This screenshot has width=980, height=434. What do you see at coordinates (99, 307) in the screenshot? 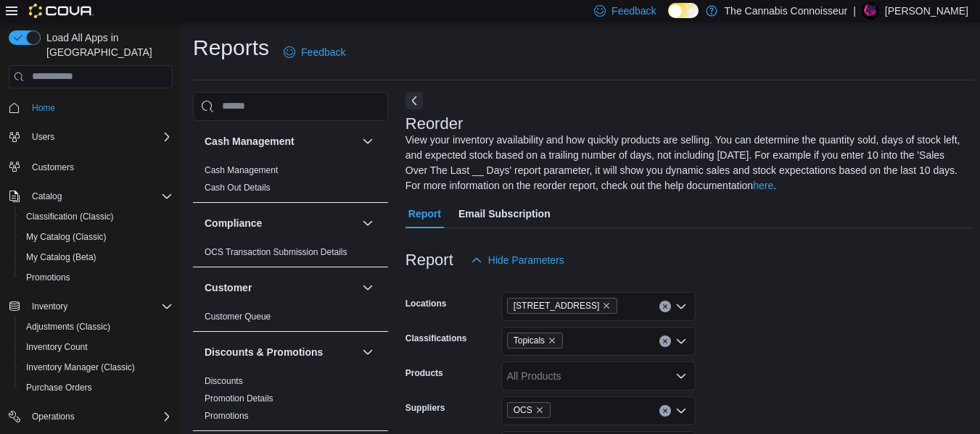
I see `span: Inventory` at bounding box center [99, 307].